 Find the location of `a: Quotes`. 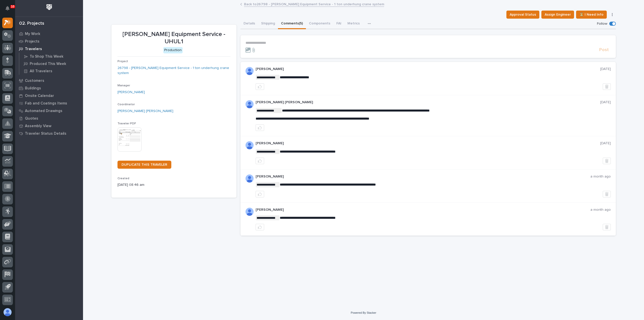

a: Quotes is located at coordinates (49, 118).